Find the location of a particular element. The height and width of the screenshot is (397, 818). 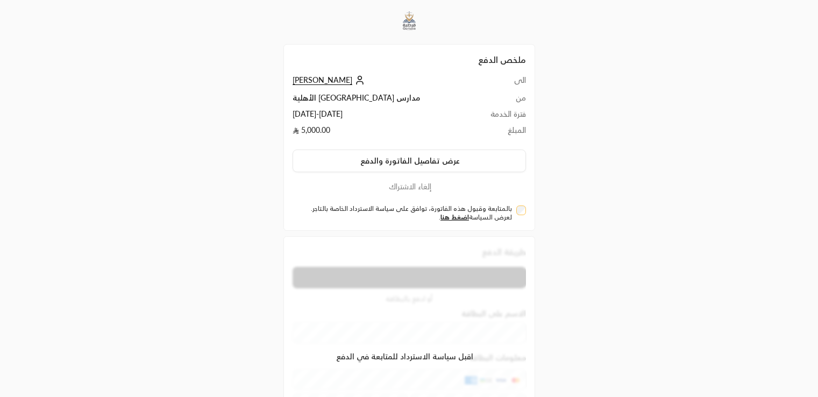

td: فترة الخدمة is located at coordinates (500, 117).